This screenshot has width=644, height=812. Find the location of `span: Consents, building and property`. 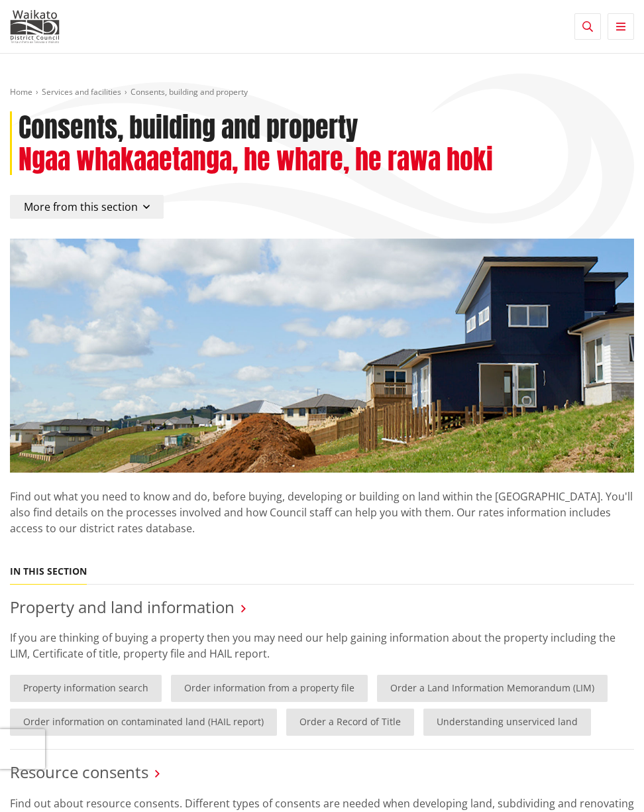

span: Consents, building and property is located at coordinates (189, 92).